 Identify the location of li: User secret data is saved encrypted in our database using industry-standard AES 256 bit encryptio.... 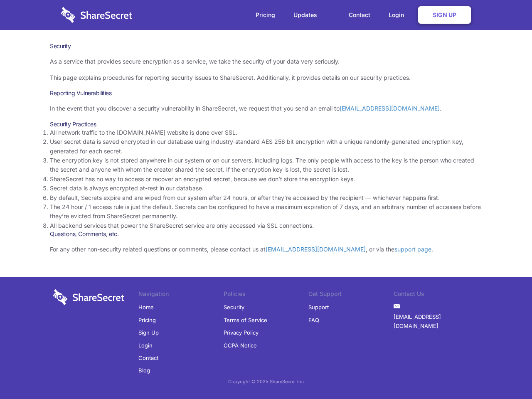
(266, 146).